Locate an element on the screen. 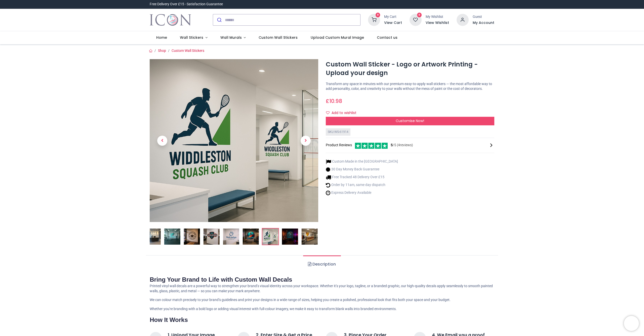  div: Product Reviews is located at coordinates (410, 145).